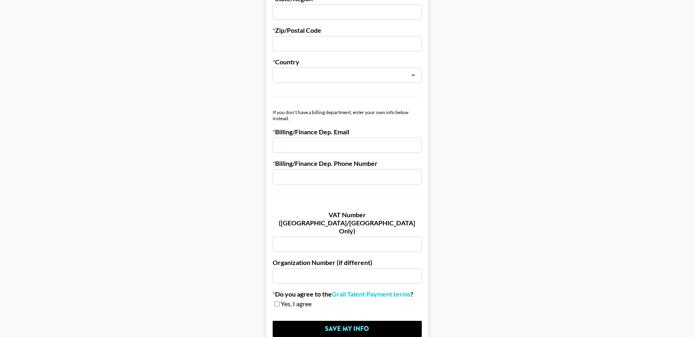 The height and width of the screenshot is (337, 694). Describe the element at coordinates (413, 75) in the screenshot. I see `button: Open` at that location.